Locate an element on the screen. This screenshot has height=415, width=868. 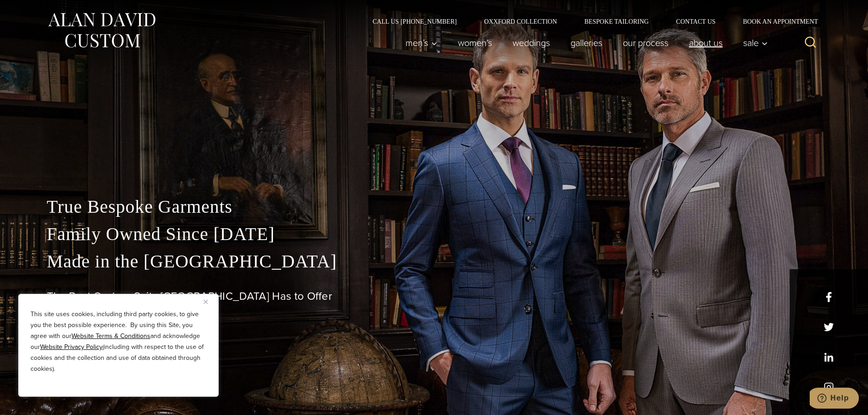
button: View Search Form is located at coordinates (811, 43).